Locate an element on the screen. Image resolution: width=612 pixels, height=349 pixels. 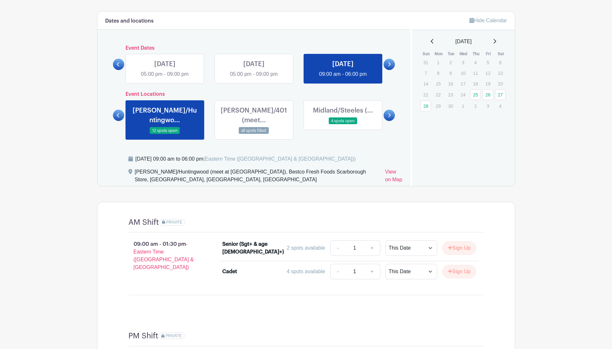
p: 20 is located at coordinates (500, 84).